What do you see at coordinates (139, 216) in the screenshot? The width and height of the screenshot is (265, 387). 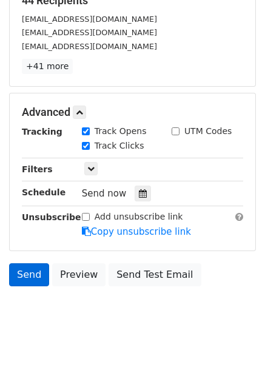 I see `label: Add unsubscribe link` at bounding box center [139, 216].